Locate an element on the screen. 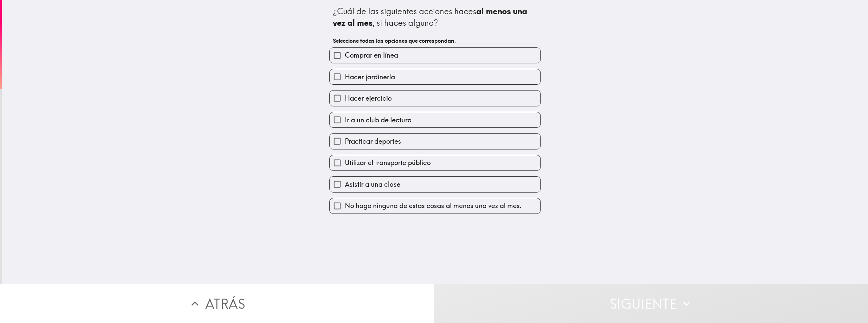 The width and height of the screenshot is (868, 323). h6: Seleccione todas las opciones que correspondan. is located at coordinates (435, 40).